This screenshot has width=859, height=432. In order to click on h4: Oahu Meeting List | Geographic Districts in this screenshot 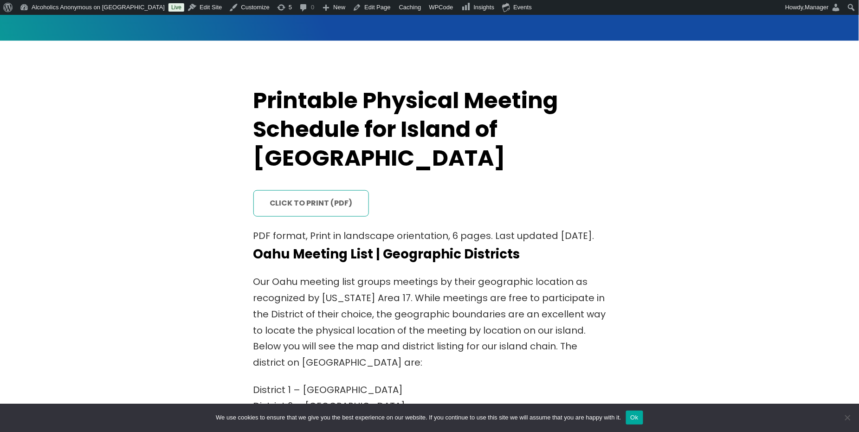, I will do `click(430, 254)`.